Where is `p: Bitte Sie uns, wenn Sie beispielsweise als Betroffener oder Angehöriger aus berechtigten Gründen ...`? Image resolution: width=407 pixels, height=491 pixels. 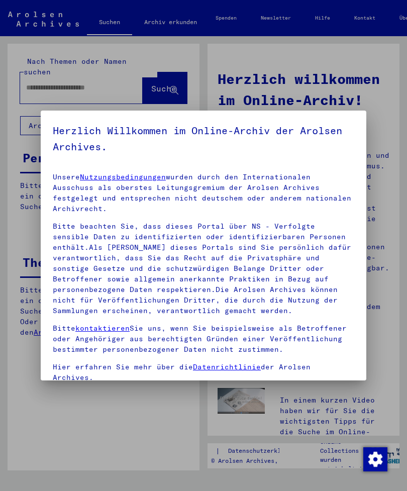 p: Bitte Sie uns, wenn Sie beispielsweise als Betroffener oder Angehöriger aus berechtigten Gründen ... is located at coordinates (203, 338).